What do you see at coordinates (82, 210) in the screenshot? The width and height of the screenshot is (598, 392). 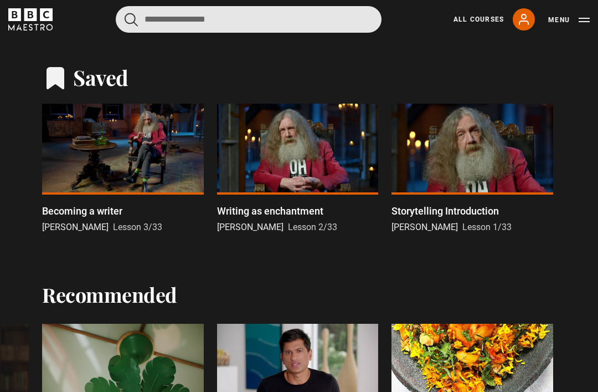 I see `p: Becoming a writer` at bounding box center [82, 210].